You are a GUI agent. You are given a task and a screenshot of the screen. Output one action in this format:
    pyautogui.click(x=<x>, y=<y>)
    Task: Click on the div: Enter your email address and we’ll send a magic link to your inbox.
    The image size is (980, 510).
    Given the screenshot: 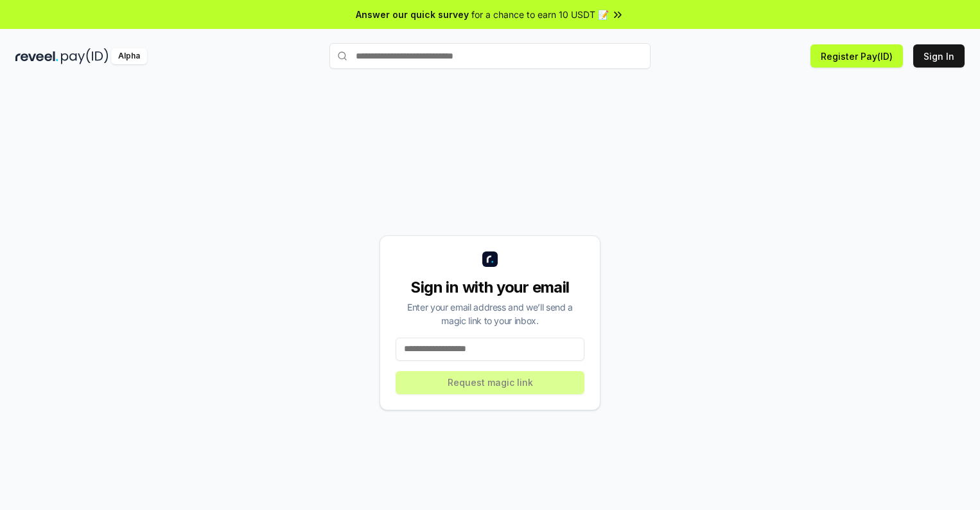 What is the action you would take?
    pyautogui.click(x=490, y=314)
    